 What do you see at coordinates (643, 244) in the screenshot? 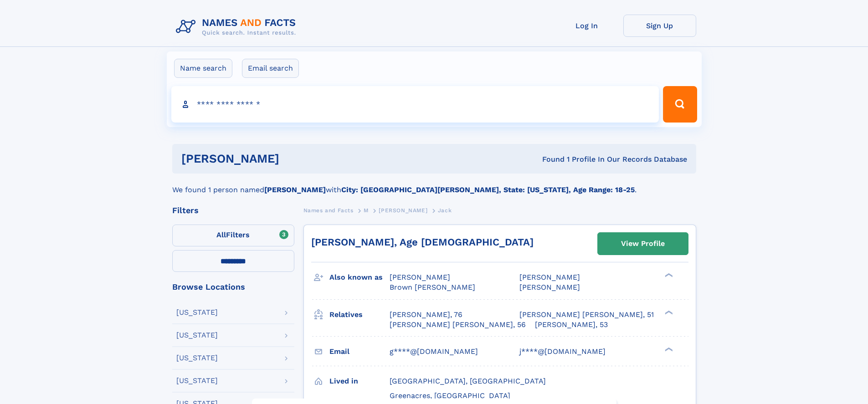
I see `div: View Profile` at bounding box center [643, 244].